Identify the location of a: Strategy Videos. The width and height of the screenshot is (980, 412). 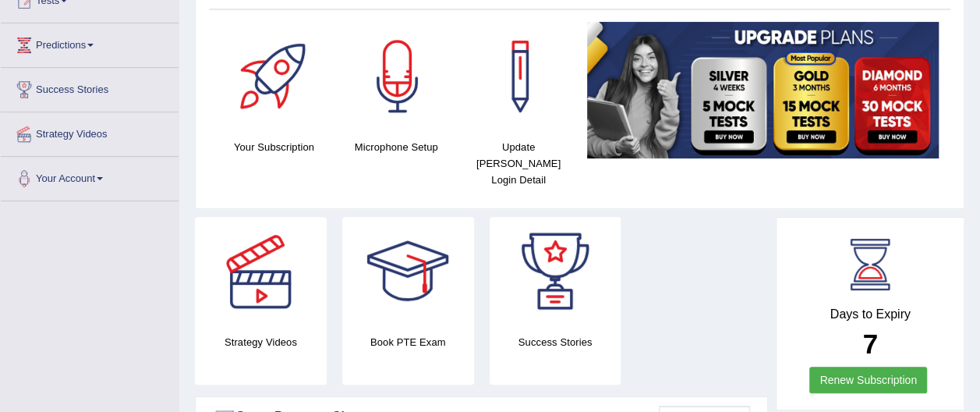
(90, 132).